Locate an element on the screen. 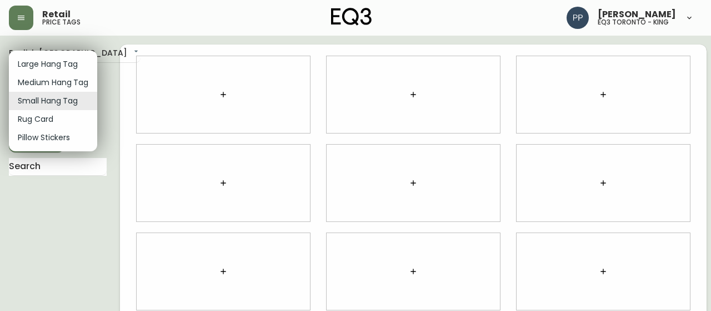  li: Pillow Stickers is located at coordinates (53, 137).